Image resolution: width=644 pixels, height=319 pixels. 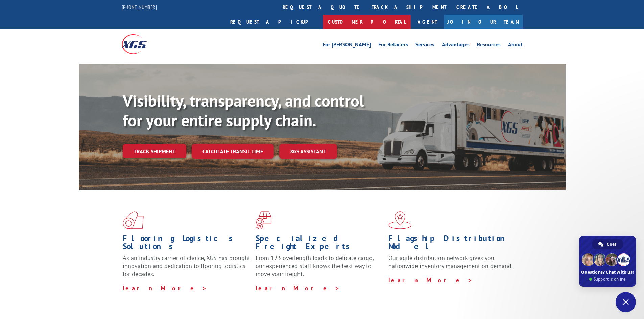 I want to click on a: For Retailers, so click(x=393, y=46).